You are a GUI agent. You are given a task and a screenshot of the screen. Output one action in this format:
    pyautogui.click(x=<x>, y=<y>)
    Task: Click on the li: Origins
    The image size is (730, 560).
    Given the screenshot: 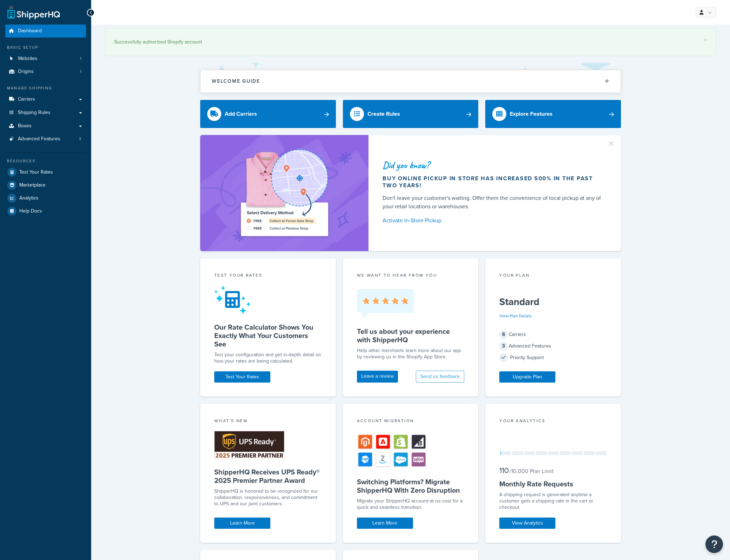 What is the action you would take?
    pyautogui.click(x=46, y=71)
    